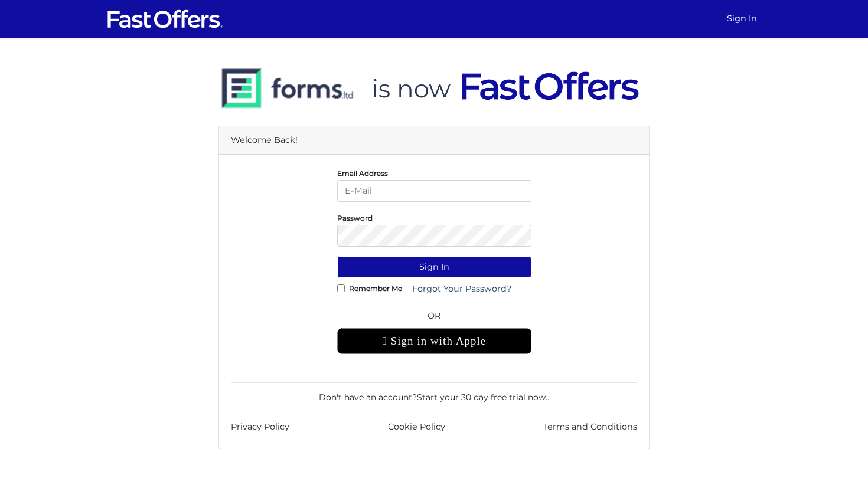  Describe the element at coordinates (741, 18) in the screenshot. I see `a: Sign In` at that location.